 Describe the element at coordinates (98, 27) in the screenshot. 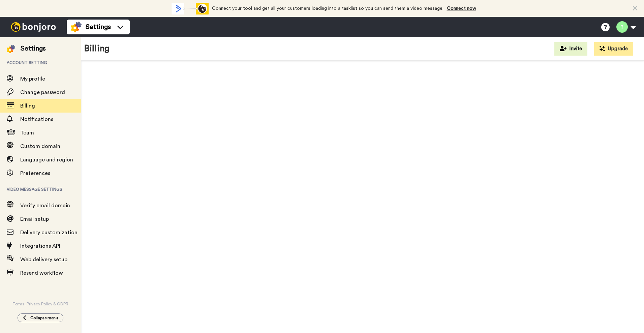

I see `span: Settings` at that location.